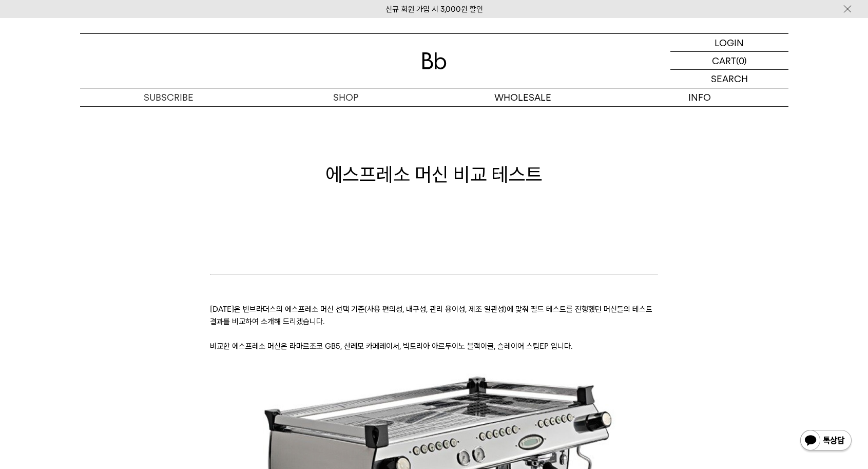 Image resolution: width=868 pixels, height=469 pixels. I want to click on p: LOGIN, so click(729, 43).